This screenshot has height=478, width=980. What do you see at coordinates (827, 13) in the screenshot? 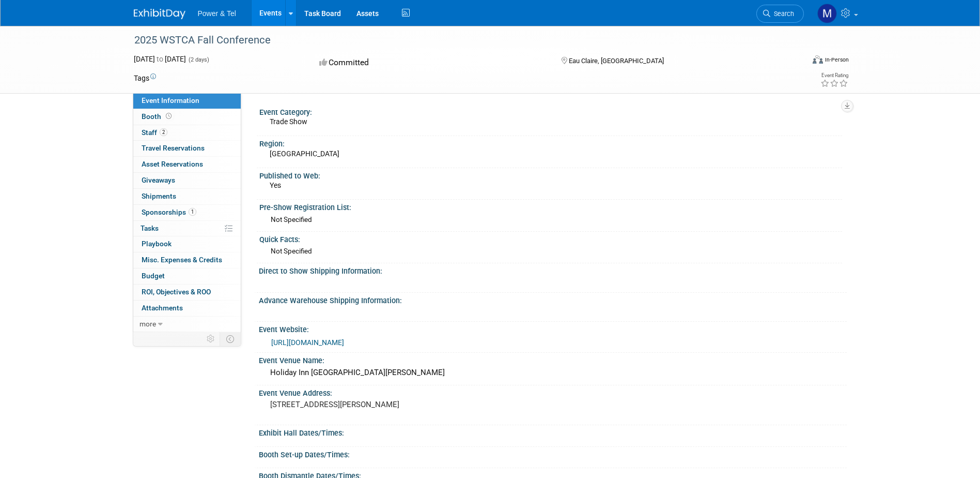
I see `img: Michael Mackeben` at bounding box center [827, 13].